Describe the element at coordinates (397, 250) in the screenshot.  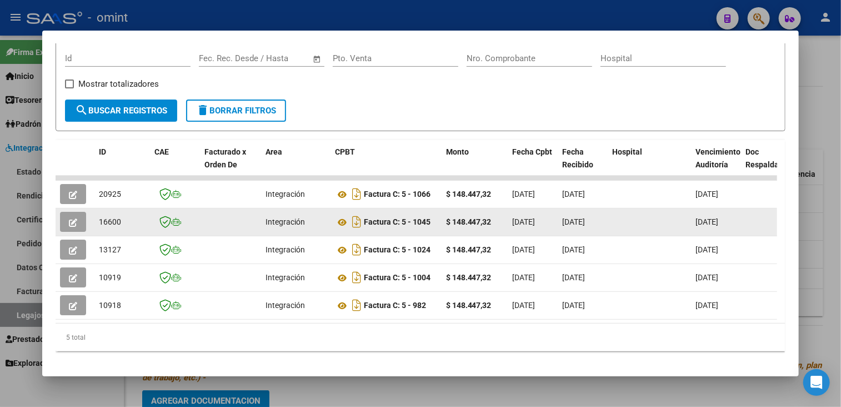
I see `strong: Factura C: 5 - 1024` at that location.